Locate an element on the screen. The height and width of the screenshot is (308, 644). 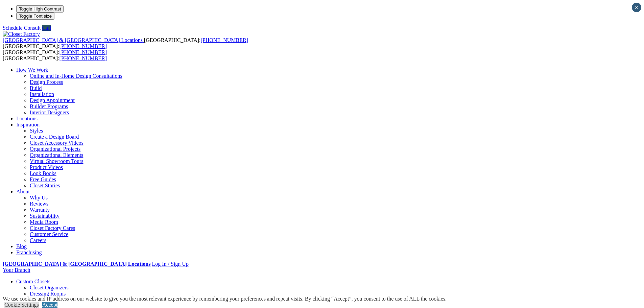
a: Franchising is located at coordinates (29, 252).